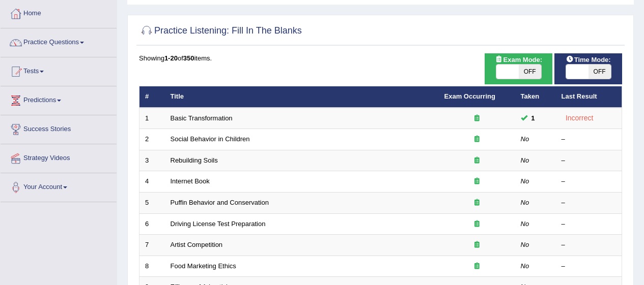  What do you see at coordinates (579, 118) in the screenshot?
I see `div: Incorrect` at bounding box center [579, 118].